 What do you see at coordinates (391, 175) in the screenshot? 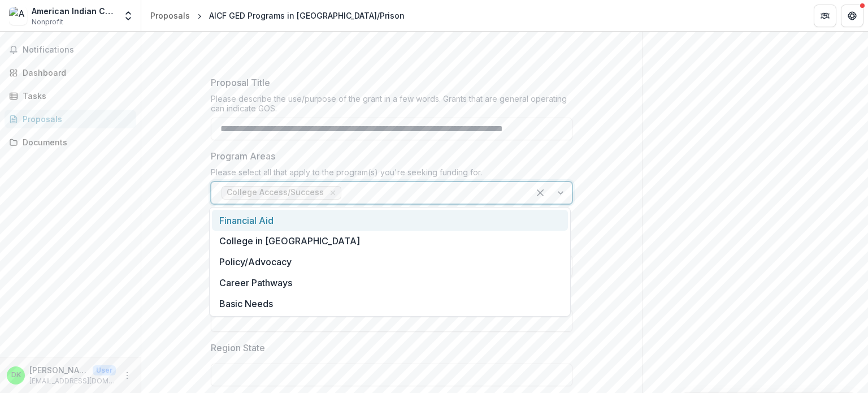
I see `div: Please select all that apply to the program(s) you're seeking funding for.` at bounding box center [391, 175].